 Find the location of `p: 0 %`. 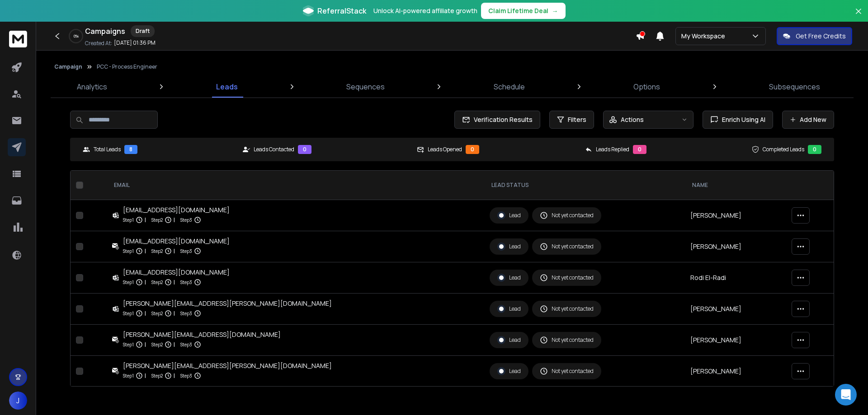

p: 0 % is located at coordinates (76, 36).